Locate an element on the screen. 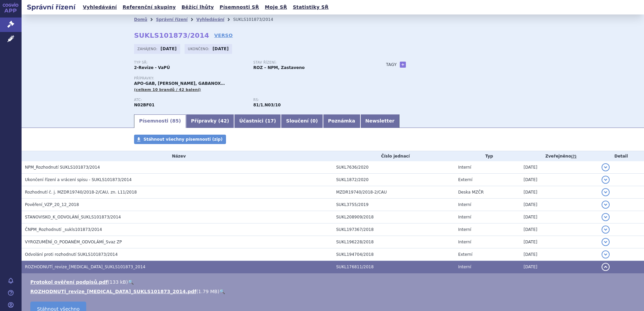  span: 1.79 MB is located at coordinates (207, 292).